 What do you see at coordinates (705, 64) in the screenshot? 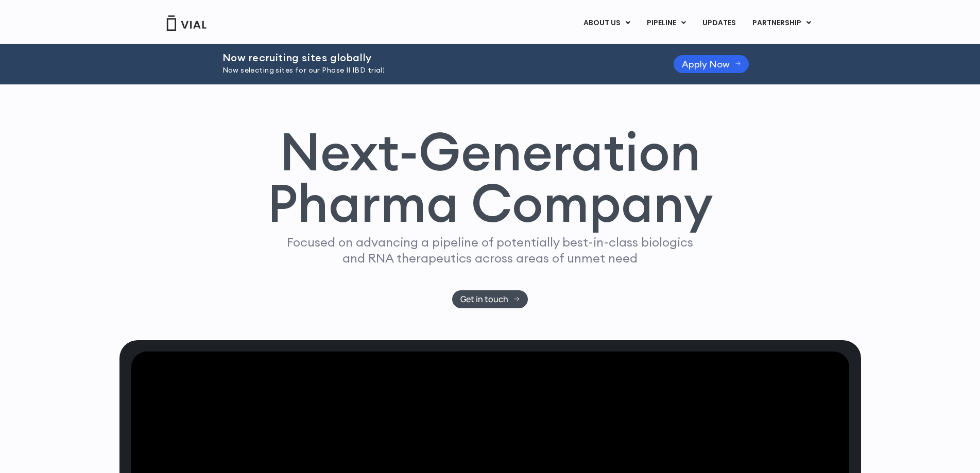
I see `span: Apply Now` at bounding box center [705, 64].